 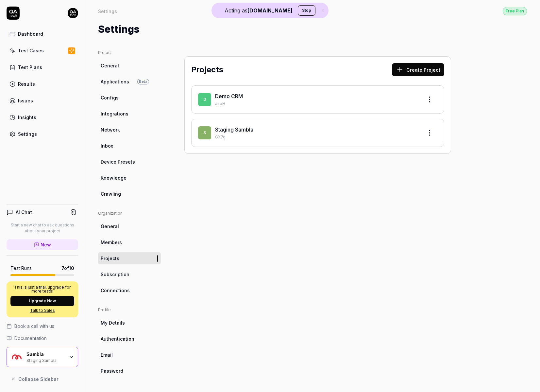 What do you see at coordinates (38, 379) in the screenshot?
I see `span: Collapse Sidebar` at bounding box center [38, 379].